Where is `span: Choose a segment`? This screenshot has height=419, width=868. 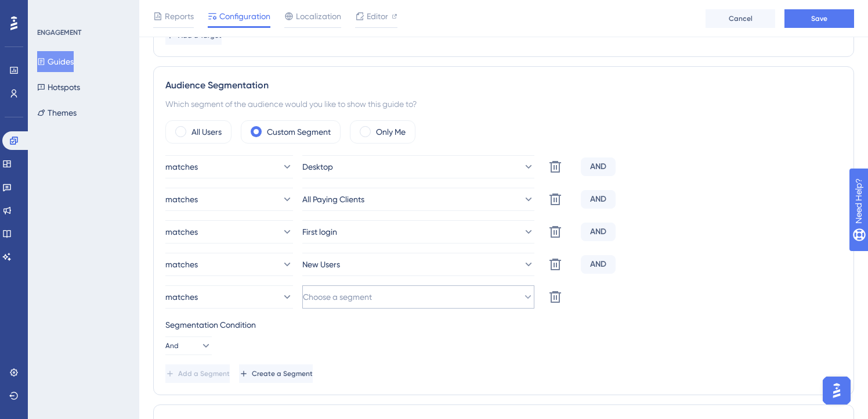
span: Choose a segment is located at coordinates (337, 297).